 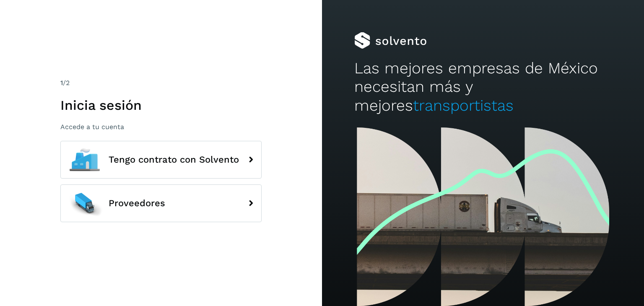 What do you see at coordinates (161, 160) in the screenshot?
I see `button: Tengo contrato con Solvento` at bounding box center [161, 160].